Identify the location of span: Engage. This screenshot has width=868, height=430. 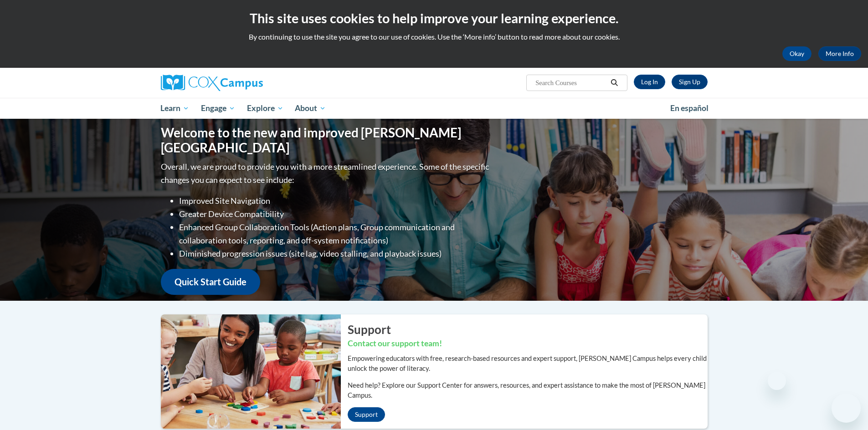
(218, 108).